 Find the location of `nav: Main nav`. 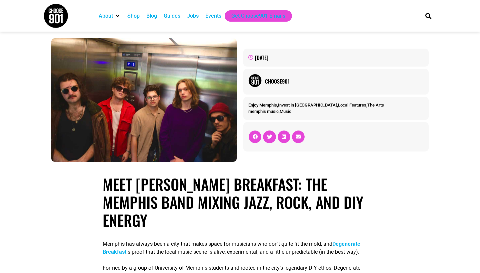

nav: Main nav is located at coordinates (255, 16).